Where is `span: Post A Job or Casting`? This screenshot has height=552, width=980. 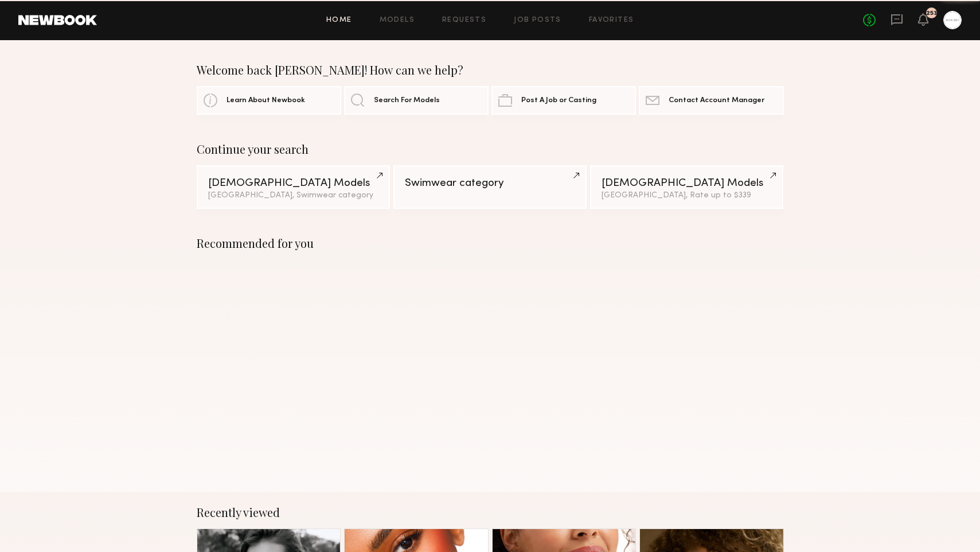
span: Post A Job or Casting is located at coordinates (559, 100).